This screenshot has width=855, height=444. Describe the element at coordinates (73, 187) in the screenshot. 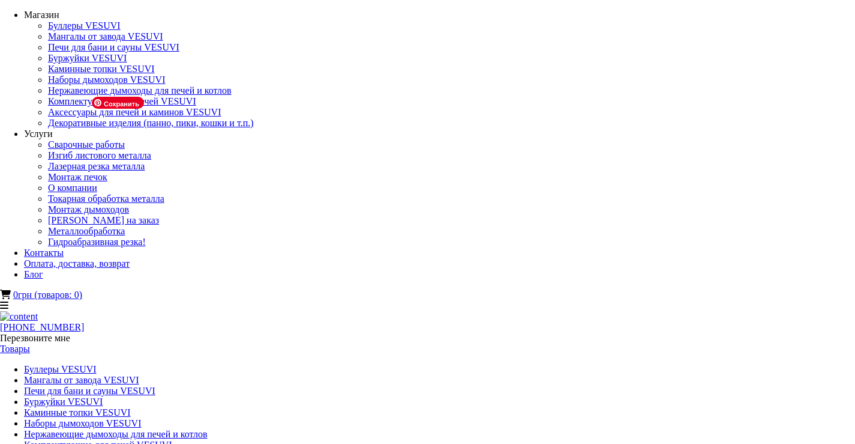

I see `font: О компании` at that location.